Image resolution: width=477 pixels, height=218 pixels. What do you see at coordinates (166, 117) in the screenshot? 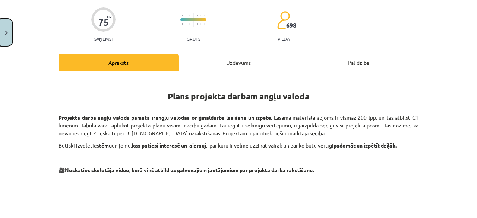
I see `strong: Projekta darba angļu valodā pamatā ir` at bounding box center [166, 117].